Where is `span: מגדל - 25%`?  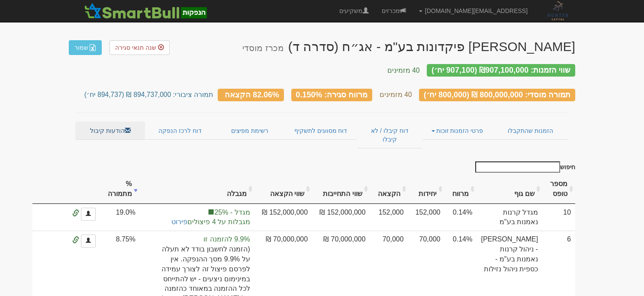 span: מגדל - 25% is located at coordinates (197, 213).